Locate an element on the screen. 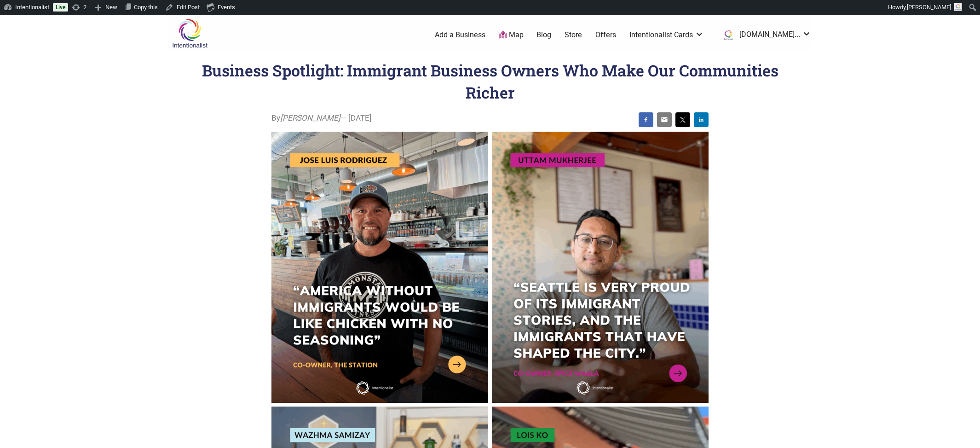 The image size is (980, 448). h1: Business Spotlight: Immigrant Business Owners Who Make Our Communities Richer is located at coordinates (490, 81).